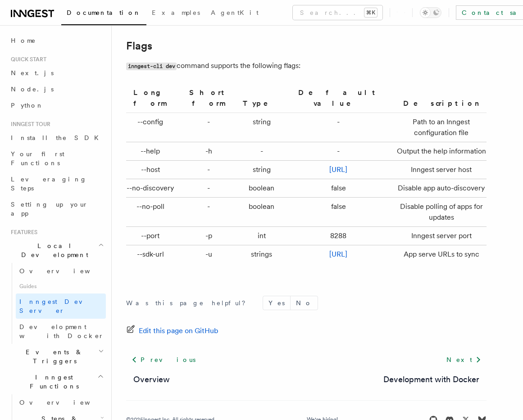 This screenshot has width=523, height=420. What do you see at coordinates (175, 13) in the screenshot?
I see `span: Examples` at bounding box center [175, 13].